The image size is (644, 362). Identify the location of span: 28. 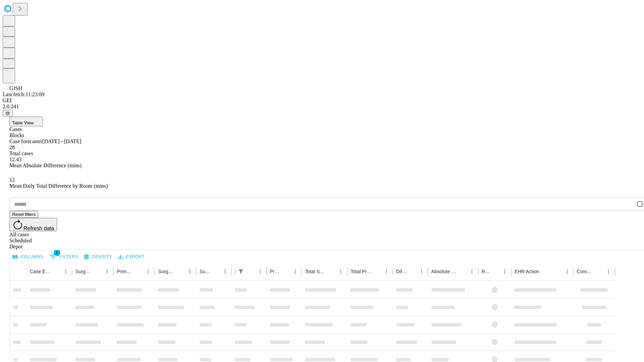
(12, 147).